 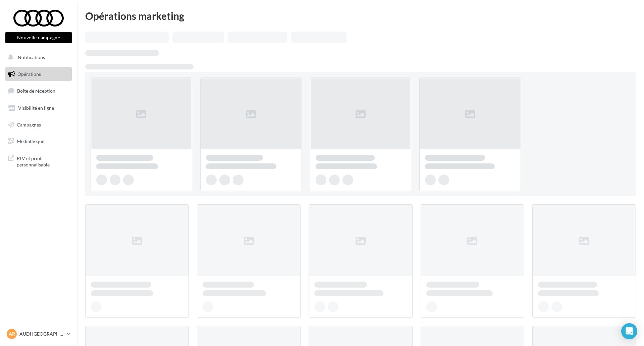 What do you see at coordinates (29, 74) in the screenshot?
I see `span: Opérations` at bounding box center [29, 74].